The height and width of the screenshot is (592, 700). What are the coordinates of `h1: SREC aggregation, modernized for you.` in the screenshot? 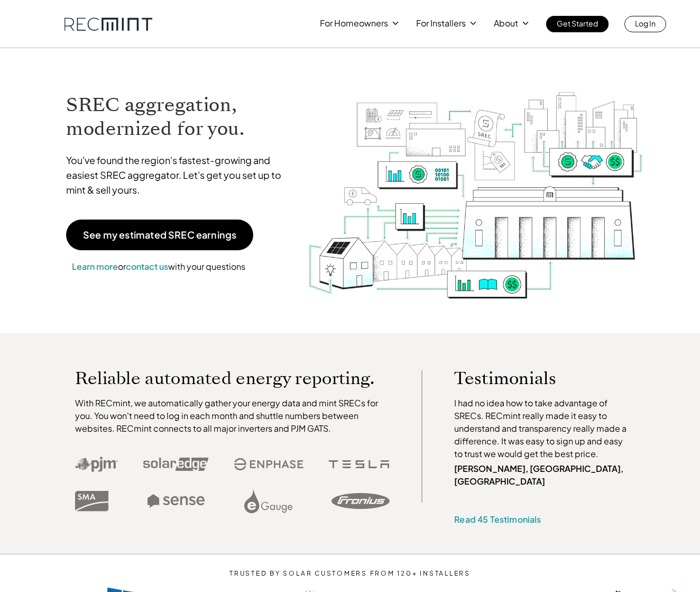 It's located at (179, 117).